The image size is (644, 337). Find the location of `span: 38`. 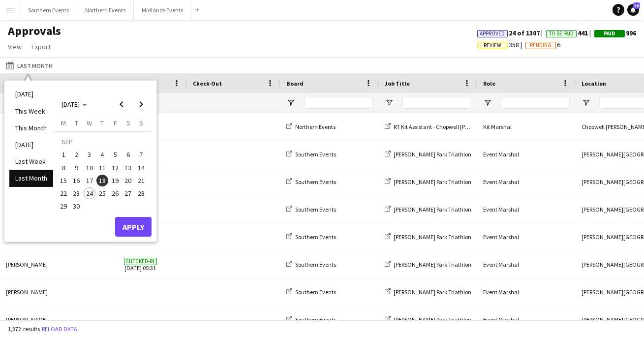

span: 38 is located at coordinates (636, 5).